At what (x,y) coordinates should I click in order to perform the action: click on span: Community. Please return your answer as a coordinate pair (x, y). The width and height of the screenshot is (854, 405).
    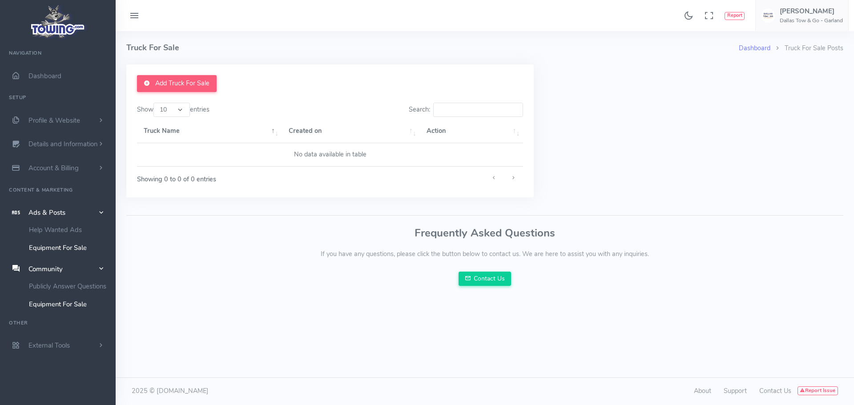
    Looking at the image, I should click on (45, 269).